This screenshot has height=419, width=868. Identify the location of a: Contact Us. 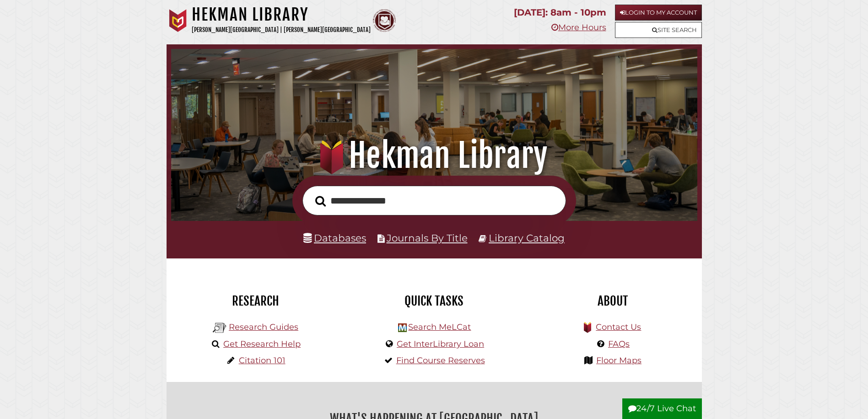
(618, 327).